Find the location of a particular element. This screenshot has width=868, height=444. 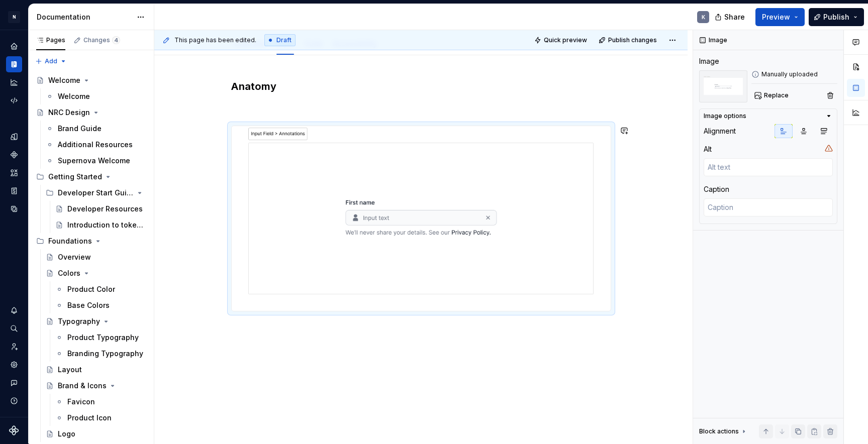

a: Storybook stories is located at coordinates (14, 191).